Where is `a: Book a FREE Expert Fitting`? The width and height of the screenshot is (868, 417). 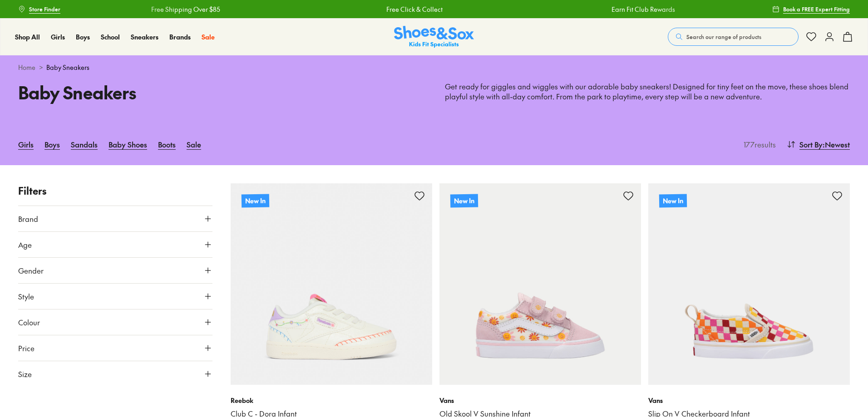 a: Book a FREE Expert Fitting is located at coordinates (812, 9).